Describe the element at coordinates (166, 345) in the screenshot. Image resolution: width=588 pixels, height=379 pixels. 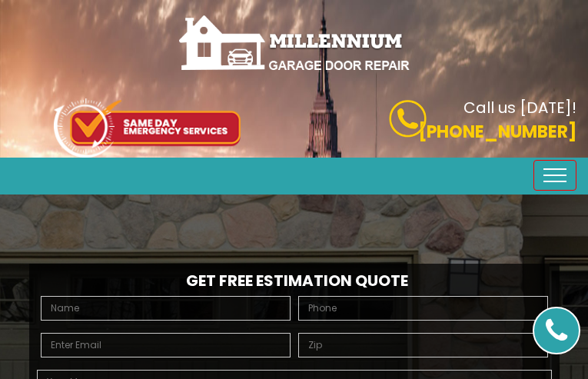
I see `input: Enter Email` at that location.